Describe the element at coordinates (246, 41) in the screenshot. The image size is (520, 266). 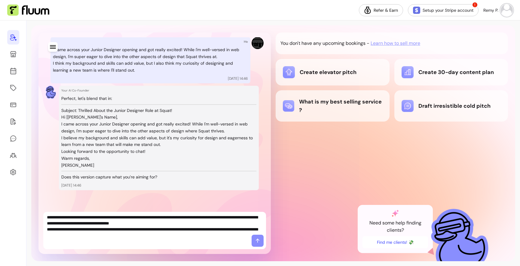
I see `p: Me` at that location.